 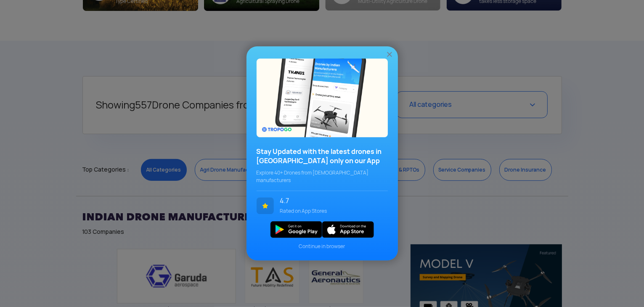 What do you see at coordinates (348, 229) in the screenshot?
I see `img: ios_new.svg` at bounding box center [348, 229].